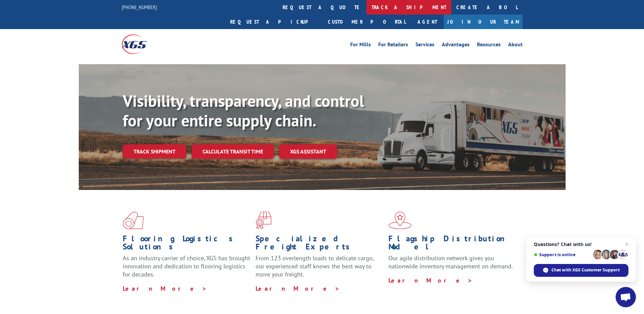 The height and width of the screenshot is (314, 644). Describe the element at coordinates (452, 245) in the screenshot. I see `h1: Flagship Distribution Model` at that location.